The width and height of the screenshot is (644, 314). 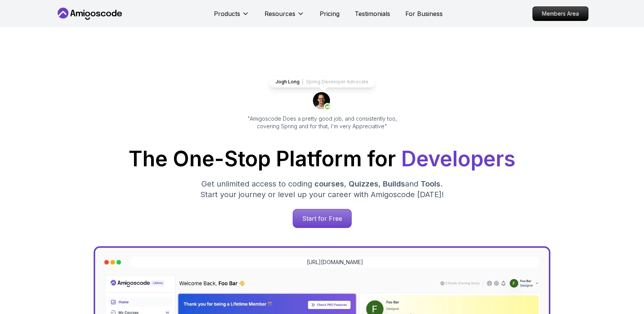 What do you see at coordinates (560, 14) in the screenshot?
I see `a: Members Area` at bounding box center [560, 14].